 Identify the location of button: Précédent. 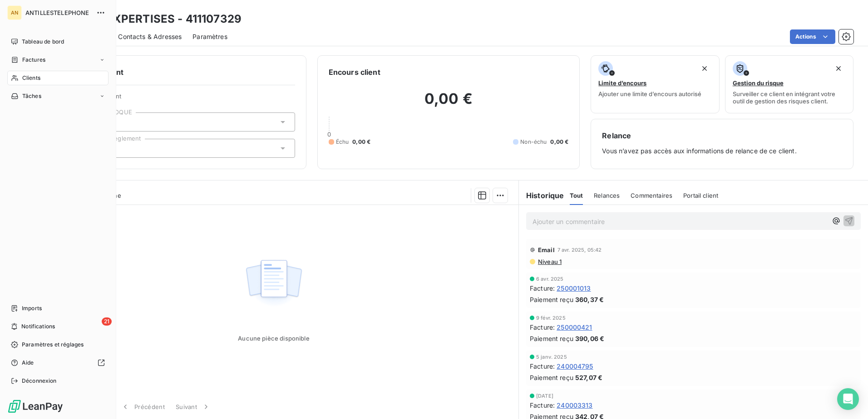
(143, 407).